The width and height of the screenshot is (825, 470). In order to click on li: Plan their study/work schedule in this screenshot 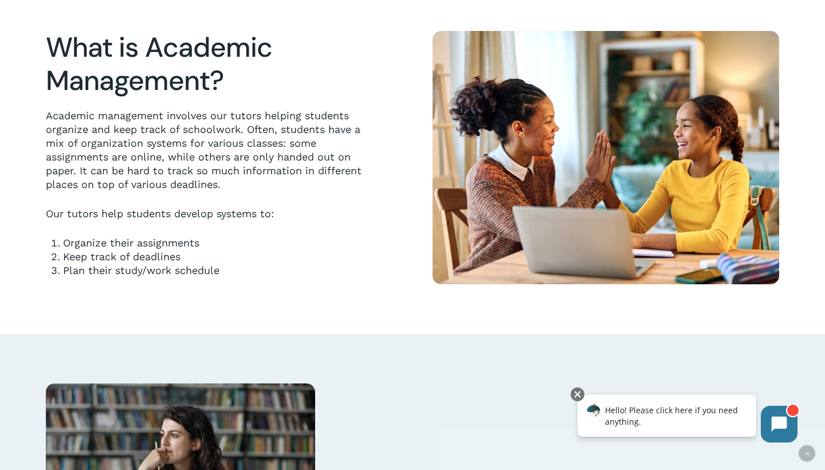, I will do `click(213, 271)`.